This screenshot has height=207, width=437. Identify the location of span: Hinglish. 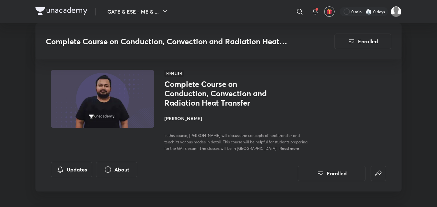
(174, 73).